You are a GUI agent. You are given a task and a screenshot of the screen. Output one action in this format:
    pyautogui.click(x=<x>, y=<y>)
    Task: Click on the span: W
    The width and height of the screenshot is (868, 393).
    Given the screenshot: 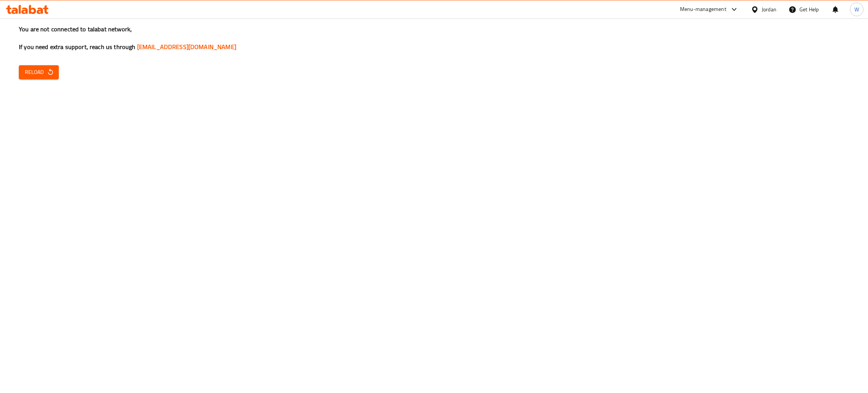 What is the action you would take?
    pyautogui.click(x=857, y=9)
    